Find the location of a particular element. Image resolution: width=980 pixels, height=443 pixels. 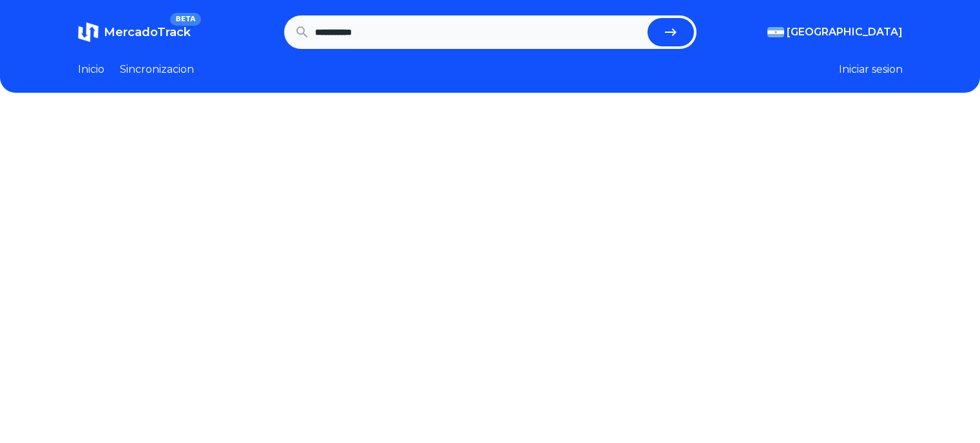

button: Iniciar sesion is located at coordinates (870, 70).